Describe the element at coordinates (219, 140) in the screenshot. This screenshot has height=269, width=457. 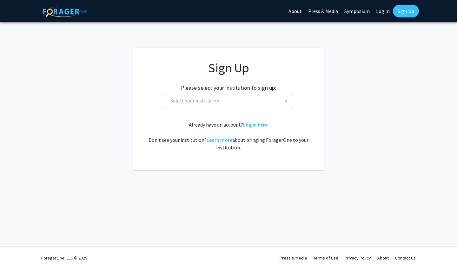
I see `a: Learn more about bringing ForagerOne to your institution` at that location.